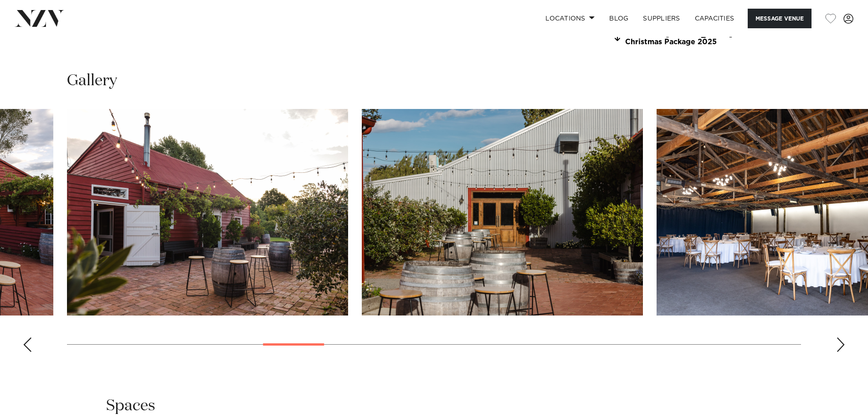 The height and width of the screenshot is (419, 868). Describe the element at coordinates (39, 18) in the screenshot. I see `img: nzv-logo.png` at that location.